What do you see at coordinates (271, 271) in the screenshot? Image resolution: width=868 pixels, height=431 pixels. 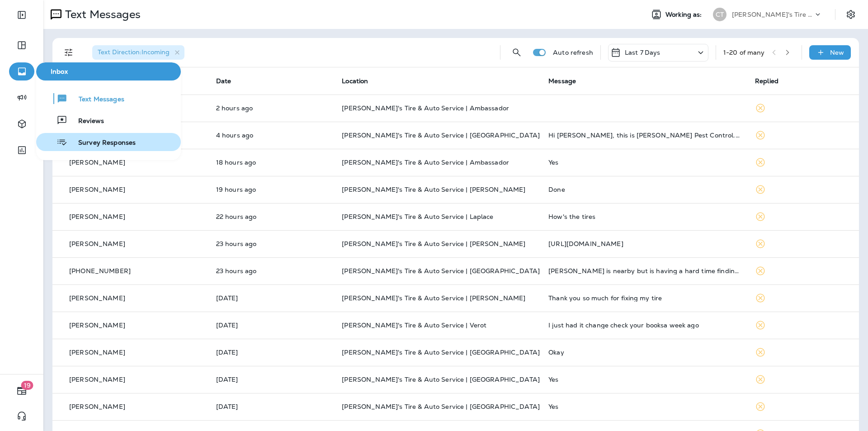 I see `p: Sep 11, 2025 02:46 PM` at bounding box center [271, 271].